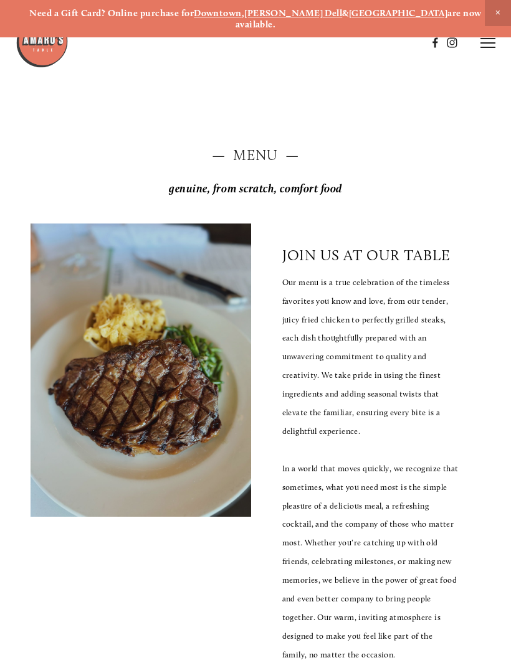 The height and width of the screenshot is (668, 511). I want to click on em: genuine, from scratch, comfort food, so click(255, 189).